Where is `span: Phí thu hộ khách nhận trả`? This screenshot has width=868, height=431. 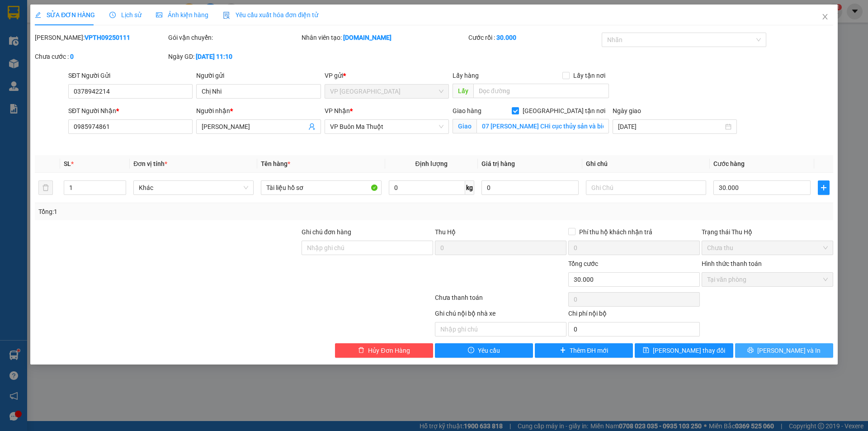
span: Phí thu hộ khách nhận trả is located at coordinates (615, 232).